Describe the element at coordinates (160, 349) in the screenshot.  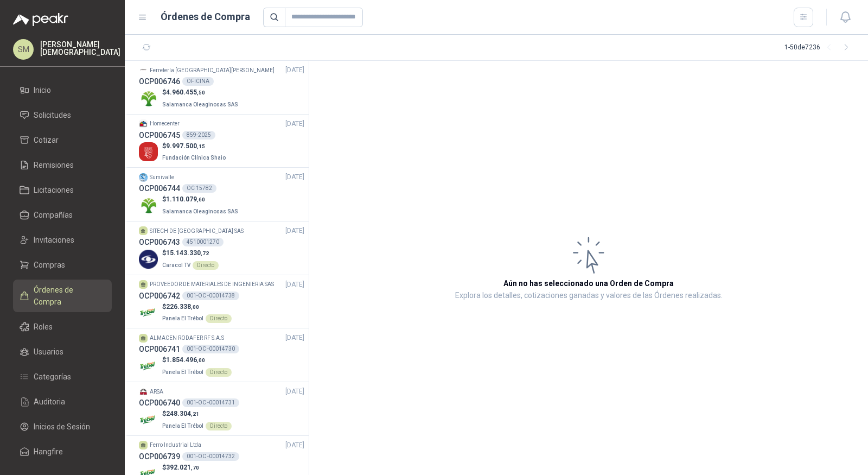
I see `h3: OCP006741` at that location.